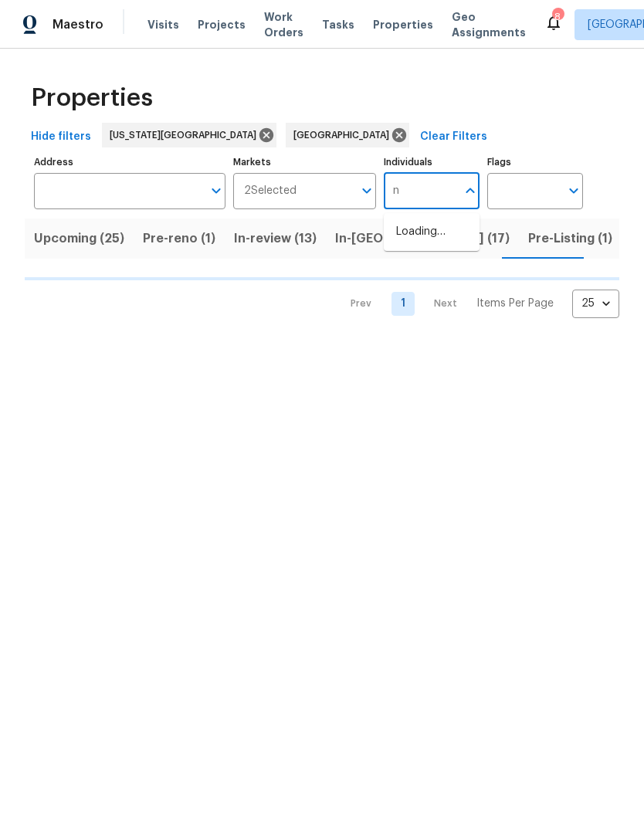 The height and width of the screenshot is (820, 644). What do you see at coordinates (162, 24) in the screenshot?
I see `span: Visits` at bounding box center [162, 24].